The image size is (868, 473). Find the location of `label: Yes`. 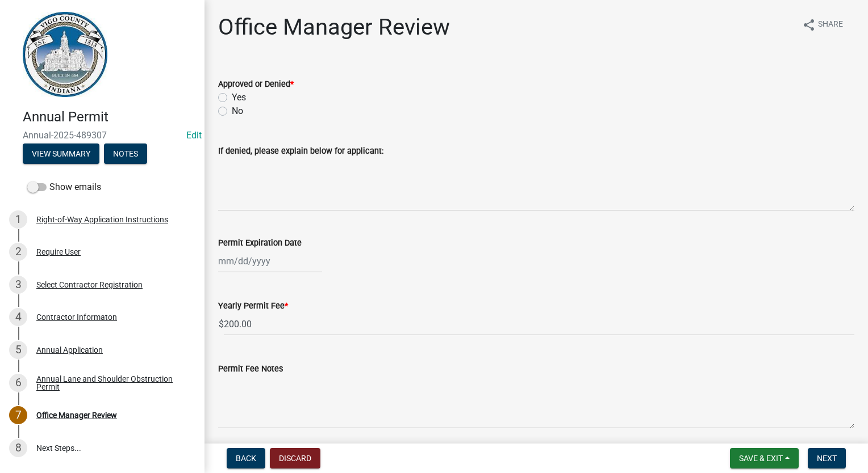

label: Yes is located at coordinates (239, 98).